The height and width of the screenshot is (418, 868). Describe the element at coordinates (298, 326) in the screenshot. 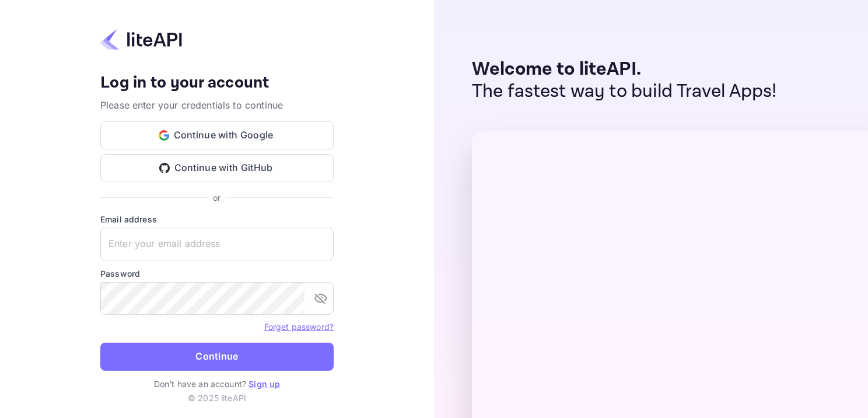

I see `a: Forget password?` at that location.